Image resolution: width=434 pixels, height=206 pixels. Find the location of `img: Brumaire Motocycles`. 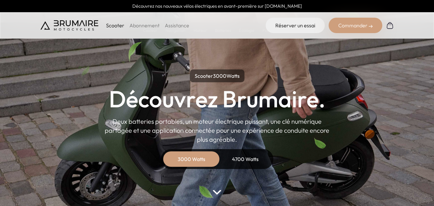

img: Brumaire Motocycles is located at coordinates (69, 25).